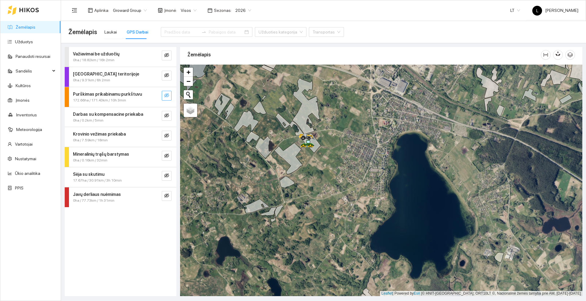 The width and height of the screenshot is (586, 301). What do you see at coordinates (33, 71) in the screenshot?
I see `span: Sandėlis` at bounding box center [33, 71].